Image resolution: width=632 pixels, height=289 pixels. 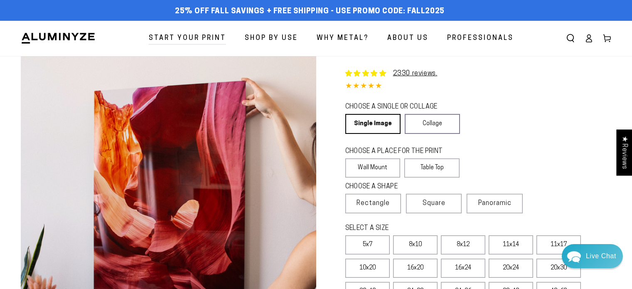 What do you see at coordinates (495, 203) in the screenshot?
I see `span: Panoramic` at bounding box center [495, 203].